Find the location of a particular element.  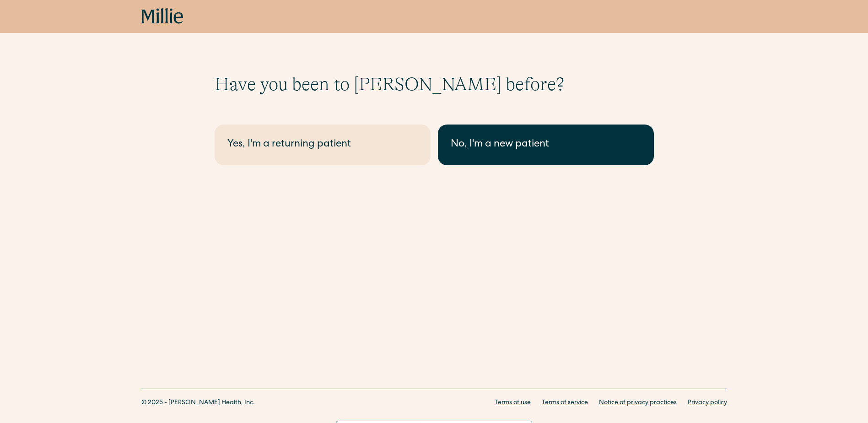

a: Terms of use is located at coordinates (513, 402).